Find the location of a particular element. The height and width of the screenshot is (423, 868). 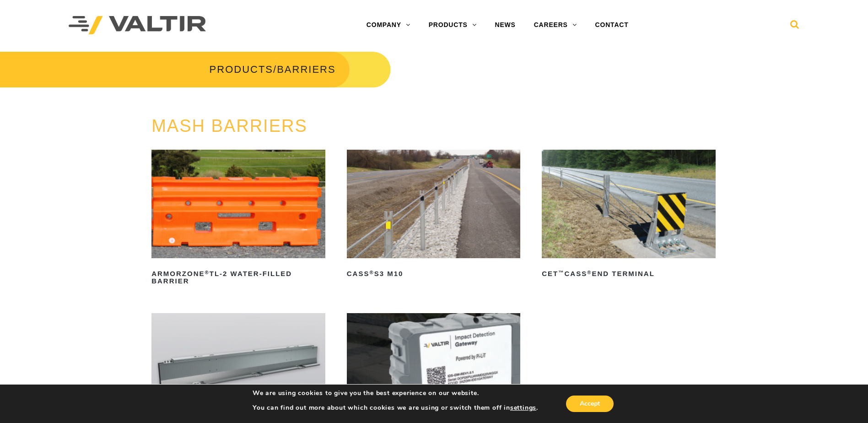

sup: ™ is located at coordinates (561, 272).